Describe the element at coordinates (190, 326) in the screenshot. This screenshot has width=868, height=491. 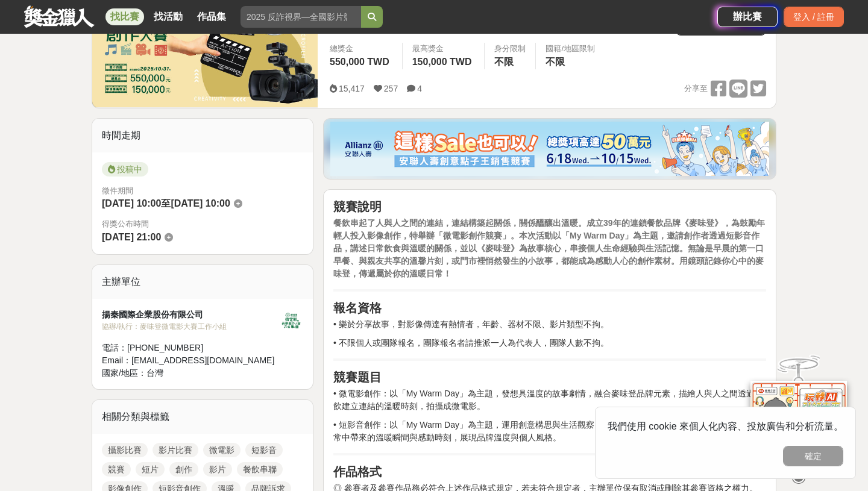
I see `div: 協辦/執行： 麥味登微電影大賽工作小組` at that location.